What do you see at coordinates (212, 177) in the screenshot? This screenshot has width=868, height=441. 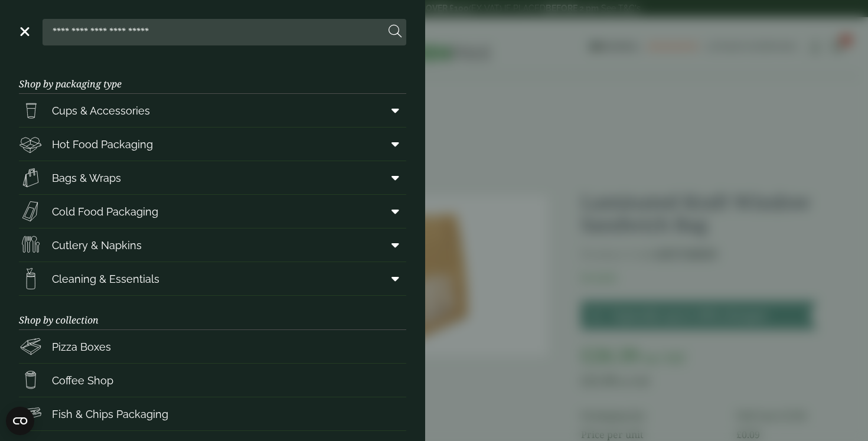 I see `a: Bags & Wraps` at bounding box center [212, 177].